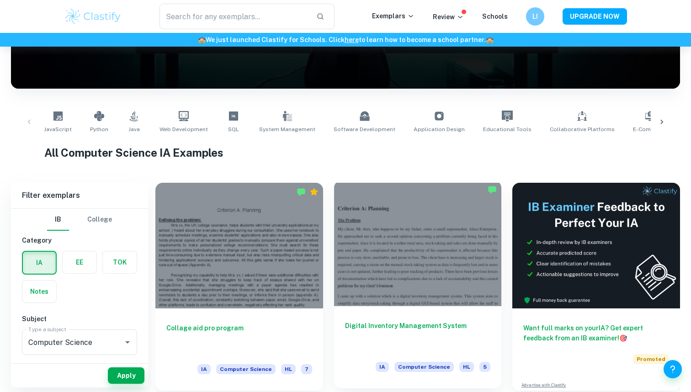 Image resolution: width=691 pixels, height=392 pixels. What do you see at coordinates (418, 286) in the screenshot?
I see `a: Digital Inventory Management SystemIAComputer ScienceHL5` at bounding box center [418, 286].